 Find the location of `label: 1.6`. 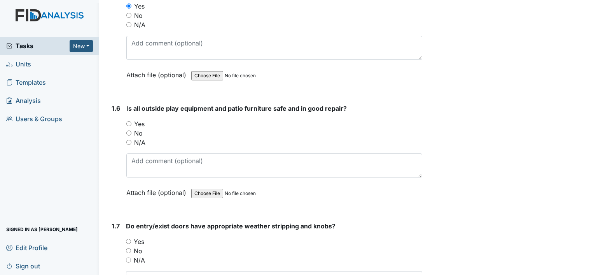

label: 1.6 is located at coordinates (116, 109).